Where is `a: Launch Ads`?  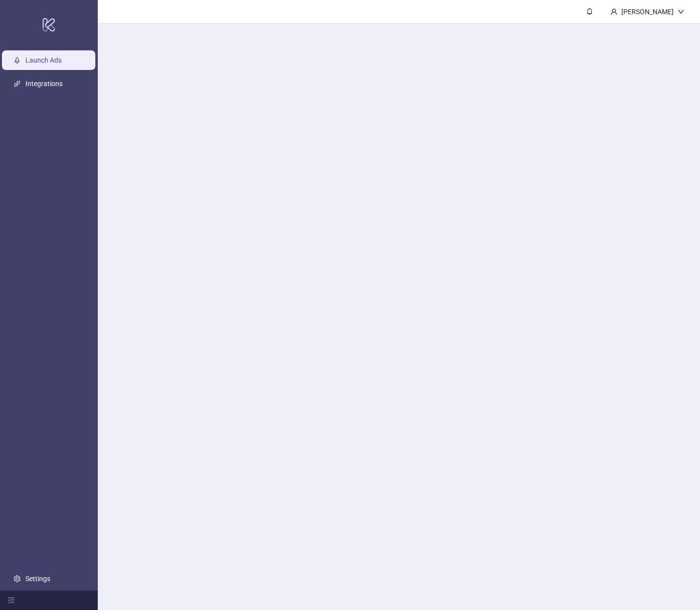
a: Launch Ads is located at coordinates (44, 61).